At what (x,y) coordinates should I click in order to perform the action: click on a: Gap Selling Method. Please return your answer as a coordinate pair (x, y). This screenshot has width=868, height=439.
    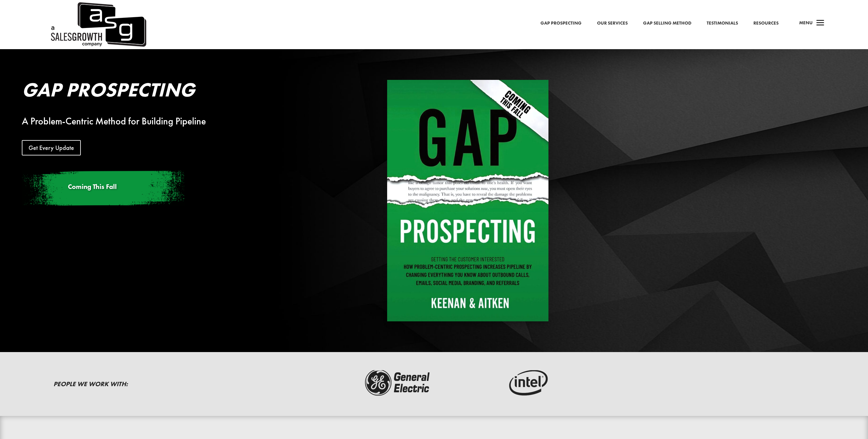
    Looking at the image, I should click on (667, 24).